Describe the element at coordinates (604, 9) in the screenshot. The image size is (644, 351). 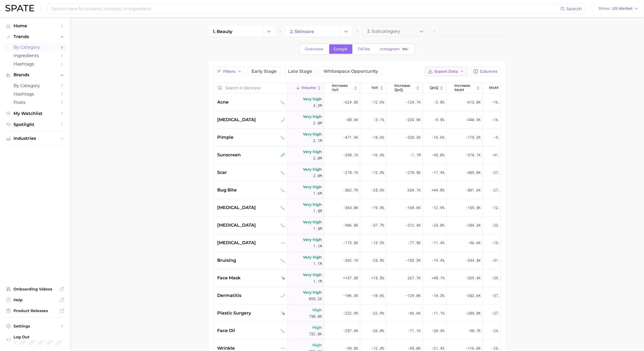
I see `span: Show` at that location.